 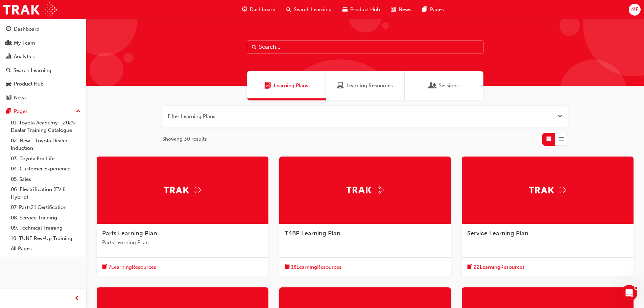 I want to click on span: people-icon, so click(x=8, y=43).